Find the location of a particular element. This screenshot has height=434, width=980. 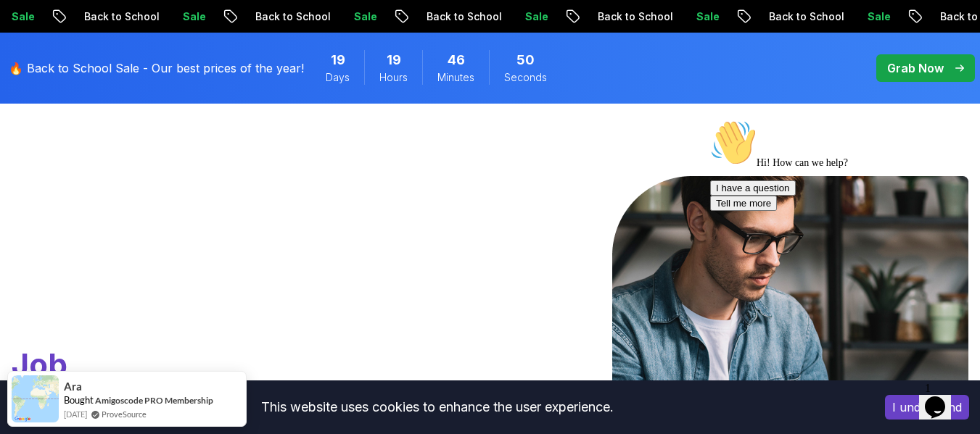

span: Bought is located at coordinates (78, 400).